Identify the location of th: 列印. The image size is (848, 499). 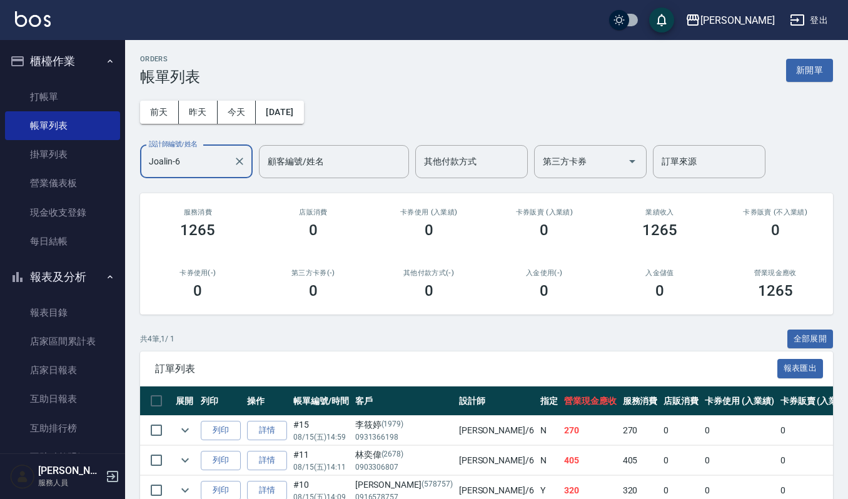
(221, 401).